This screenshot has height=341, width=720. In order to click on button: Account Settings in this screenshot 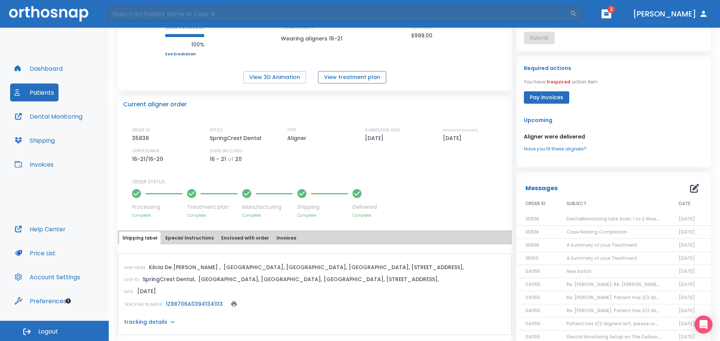, I will do `click(47, 277)`.